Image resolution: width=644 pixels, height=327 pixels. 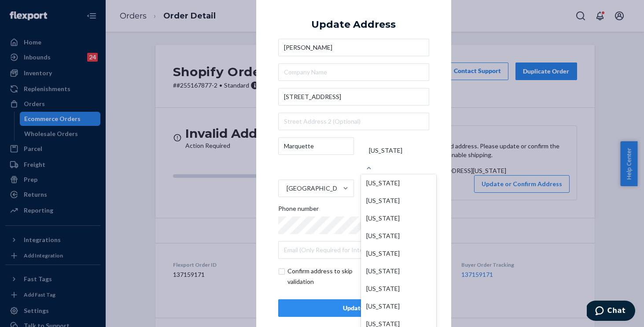 I want to click on span: Chat, so click(x=29, y=10).